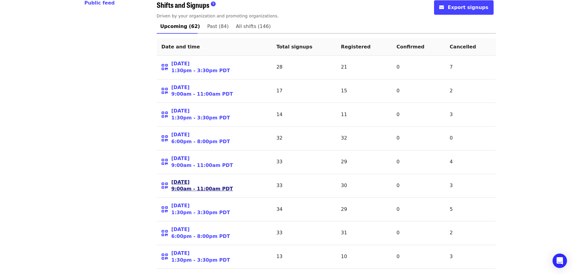 The height and width of the screenshot is (274, 573). What do you see at coordinates (463, 47) in the screenshot?
I see `span: Cancelled` at bounding box center [463, 47].